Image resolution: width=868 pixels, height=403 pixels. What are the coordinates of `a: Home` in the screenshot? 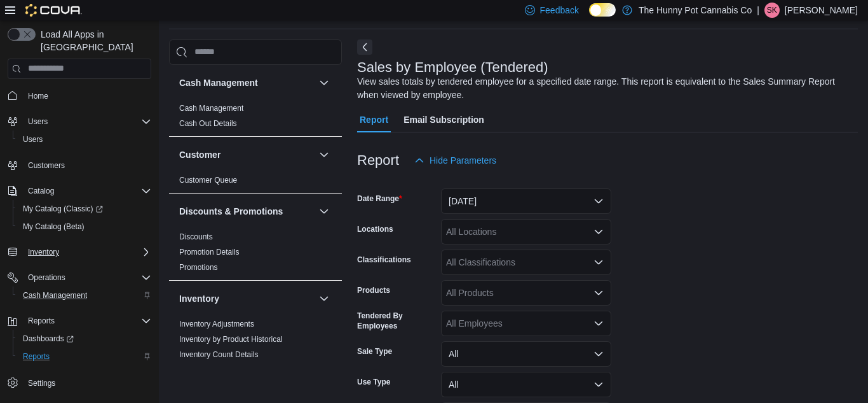 It's located at (38, 96).